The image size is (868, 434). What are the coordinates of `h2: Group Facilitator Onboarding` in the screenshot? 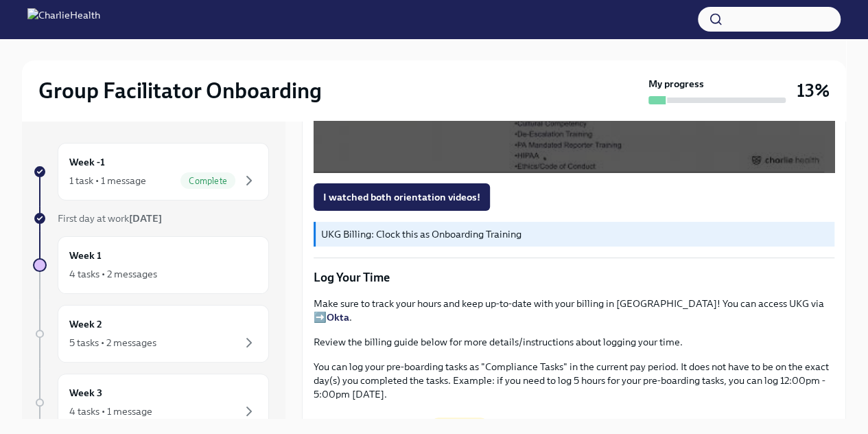 It's located at (180, 91).